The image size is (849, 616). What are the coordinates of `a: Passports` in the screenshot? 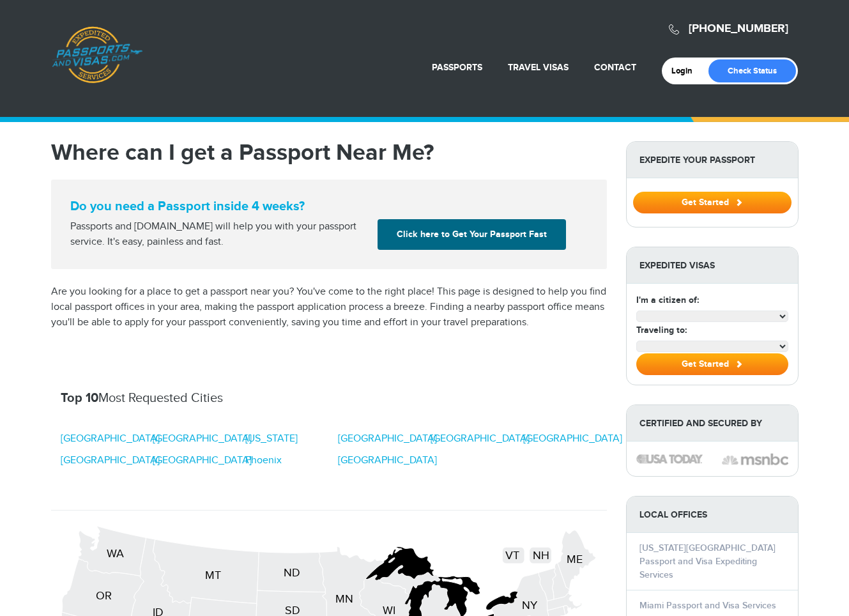 It's located at (457, 67).